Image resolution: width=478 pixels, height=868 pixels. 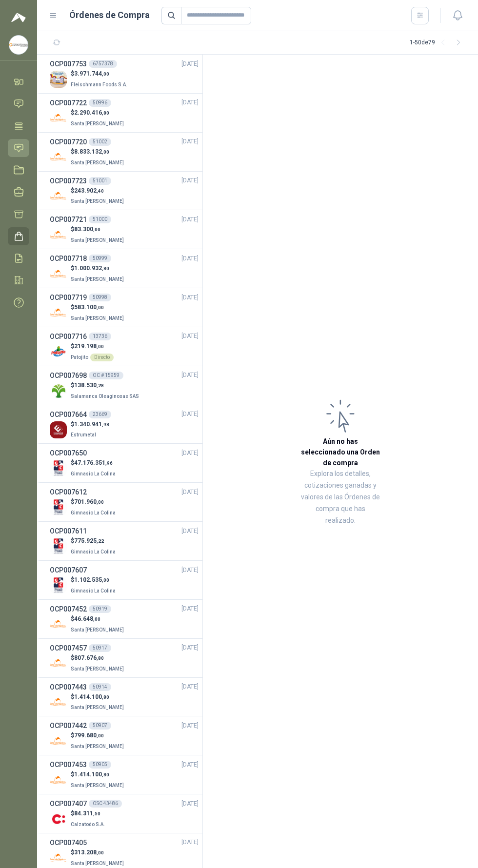 What do you see at coordinates (103, 64) in the screenshot?
I see `div: 6757378` at bounding box center [103, 64].